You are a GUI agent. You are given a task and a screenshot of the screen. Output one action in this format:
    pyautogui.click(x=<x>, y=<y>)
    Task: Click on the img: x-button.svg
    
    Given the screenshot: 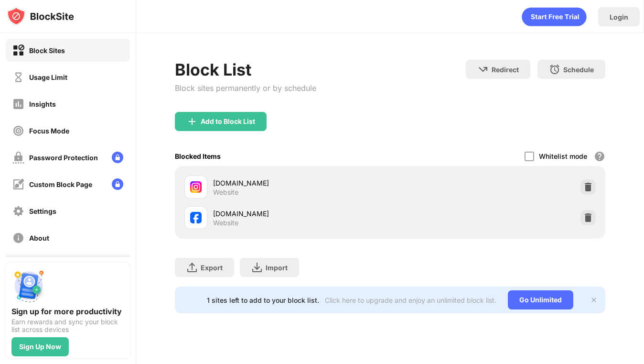 What is the action you would take?
    pyautogui.click(x=594, y=300)
    